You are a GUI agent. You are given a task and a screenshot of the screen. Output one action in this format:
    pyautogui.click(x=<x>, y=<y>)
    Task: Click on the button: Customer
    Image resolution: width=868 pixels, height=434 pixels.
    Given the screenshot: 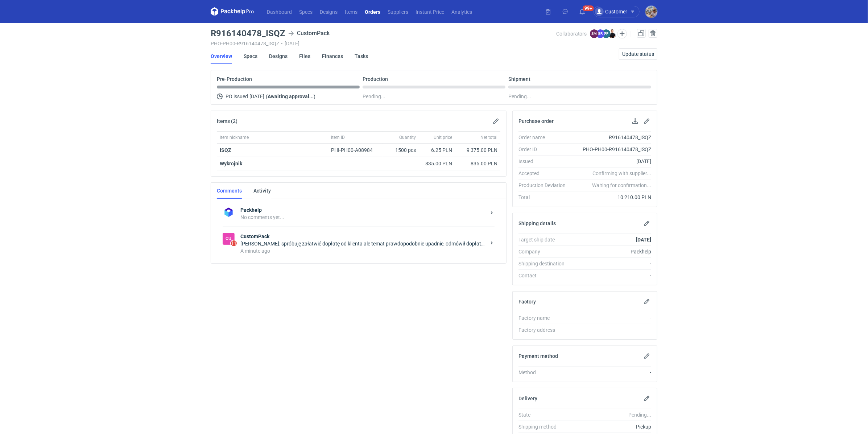 What is the action you would take?
    pyautogui.click(x=619, y=11)
    